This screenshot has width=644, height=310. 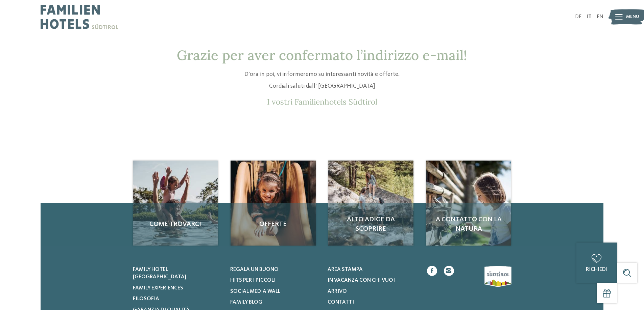 What do you see at coordinates (253, 281) in the screenshot?
I see `span: Hits per i piccoli` at bounding box center [253, 281].